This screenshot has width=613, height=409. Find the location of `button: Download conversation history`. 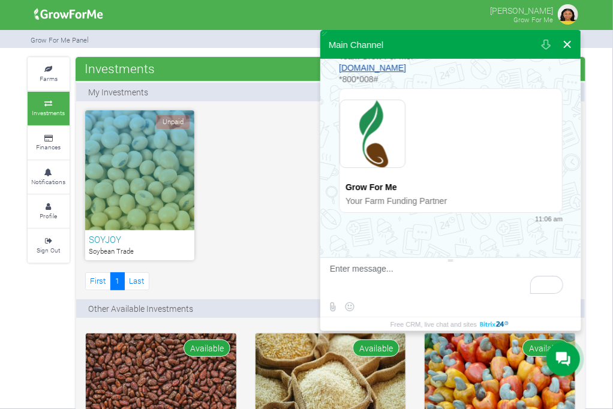

button: Download conversation history is located at coordinates (546, 44).